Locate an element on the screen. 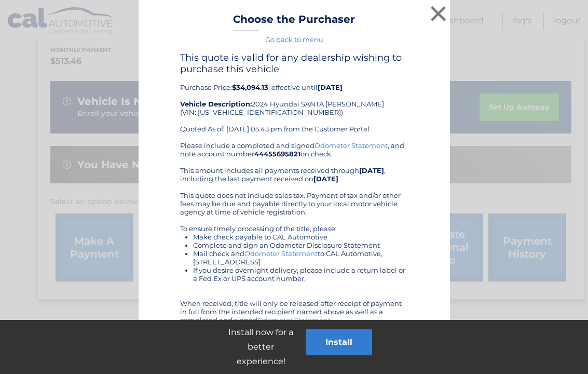  li: If you desire overnight delivery, please include a return label or a Fed Ex or UPS account number. is located at coordinates (301, 274).